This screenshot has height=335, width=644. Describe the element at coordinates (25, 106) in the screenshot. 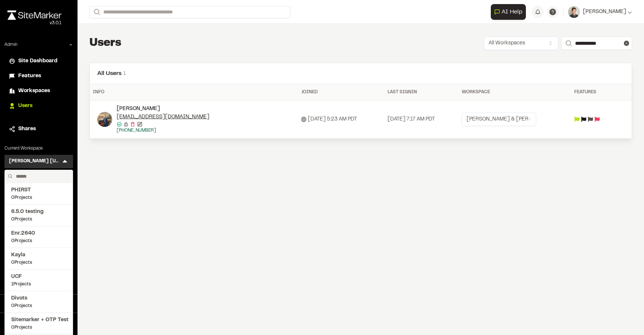

I see `span: Users` at that location.